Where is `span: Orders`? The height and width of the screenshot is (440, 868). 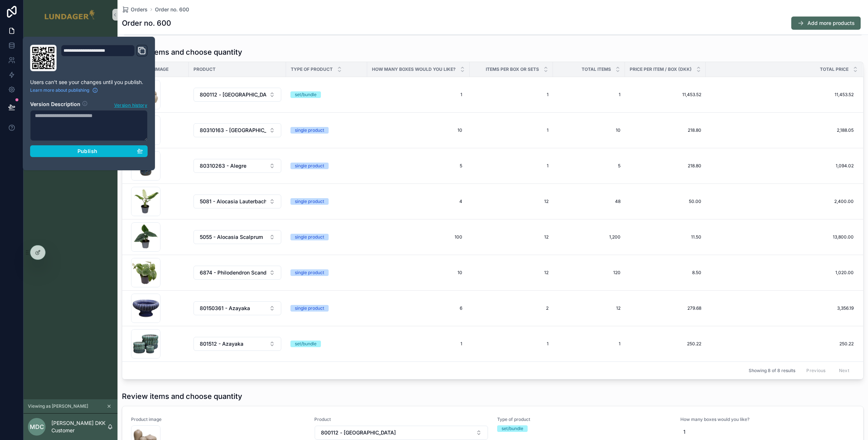
span: Orders is located at coordinates (139, 10).